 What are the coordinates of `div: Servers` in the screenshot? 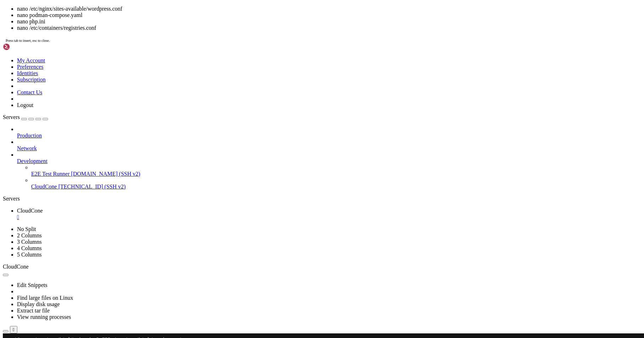 It's located at (322, 198).